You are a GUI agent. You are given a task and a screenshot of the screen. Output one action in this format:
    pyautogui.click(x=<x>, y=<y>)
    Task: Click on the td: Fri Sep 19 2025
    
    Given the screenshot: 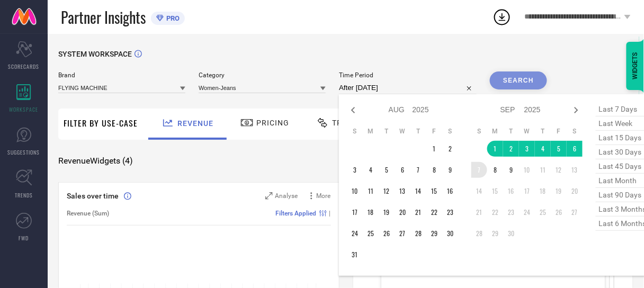 What is the action you would take?
    pyautogui.click(x=559, y=191)
    